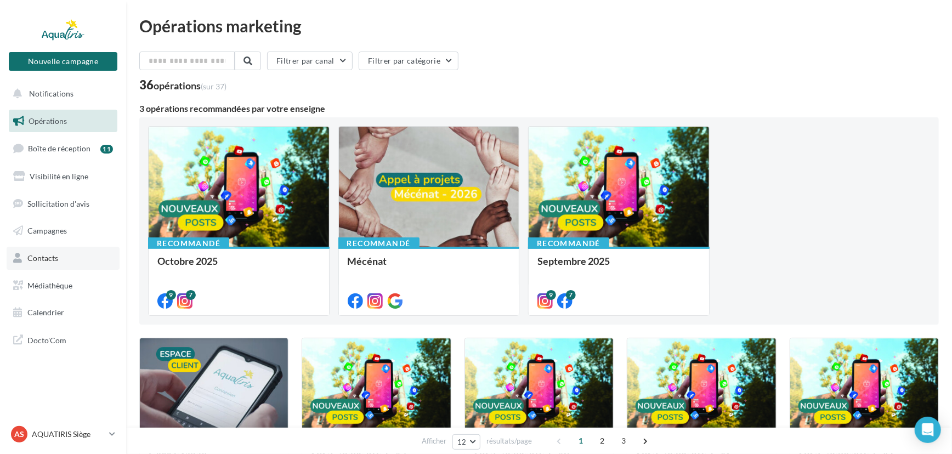  What do you see at coordinates (61, 94) in the screenshot?
I see `button: Notifications` at bounding box center [61, 94].